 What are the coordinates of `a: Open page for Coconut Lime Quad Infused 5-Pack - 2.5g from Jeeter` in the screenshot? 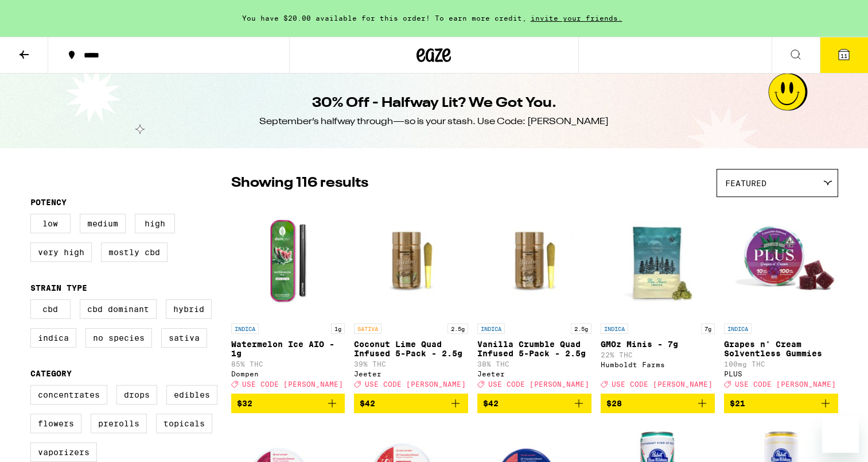 It's located at (411, 298).